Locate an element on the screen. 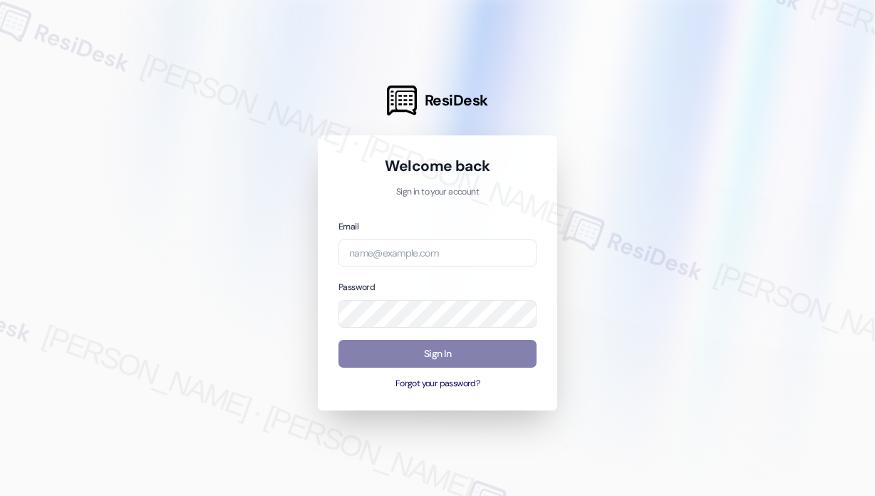 This screenshot has height=496, width=875. label: Password is located at coordinates (356, 287).